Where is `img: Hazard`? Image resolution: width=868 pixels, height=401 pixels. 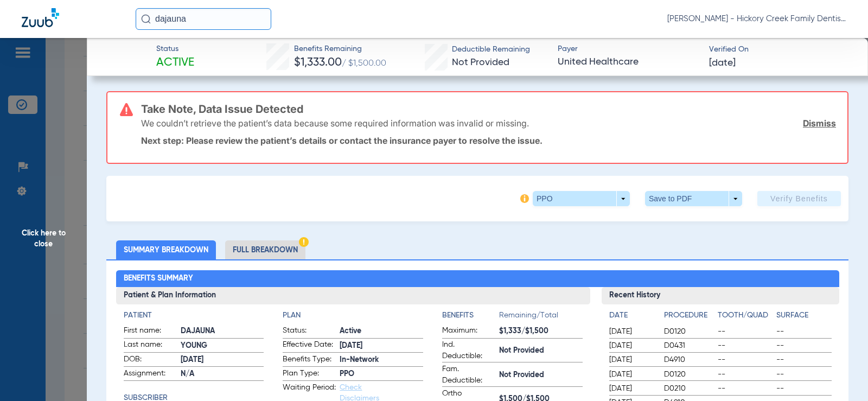
img: Hazard is located at coordinates (303, 242).